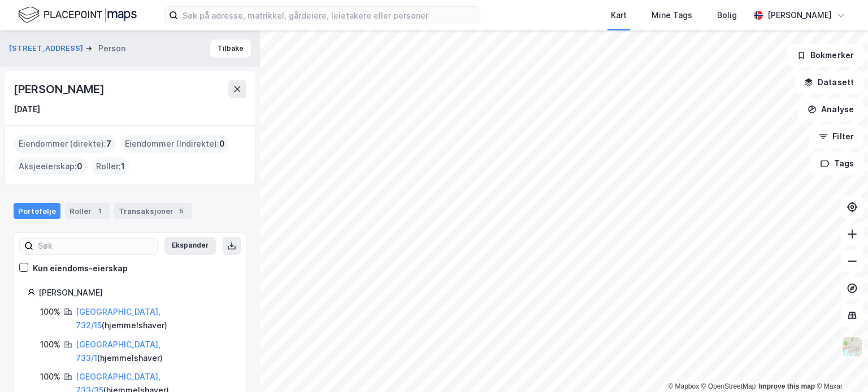  Describe the element at coordinates (182, 211) in the screenshot. I see `div: 5` at that location.